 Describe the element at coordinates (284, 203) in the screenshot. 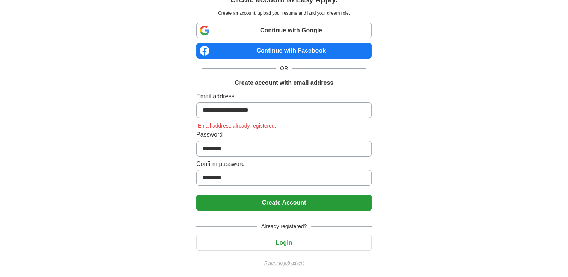

I see `button: Create Account` at that location.